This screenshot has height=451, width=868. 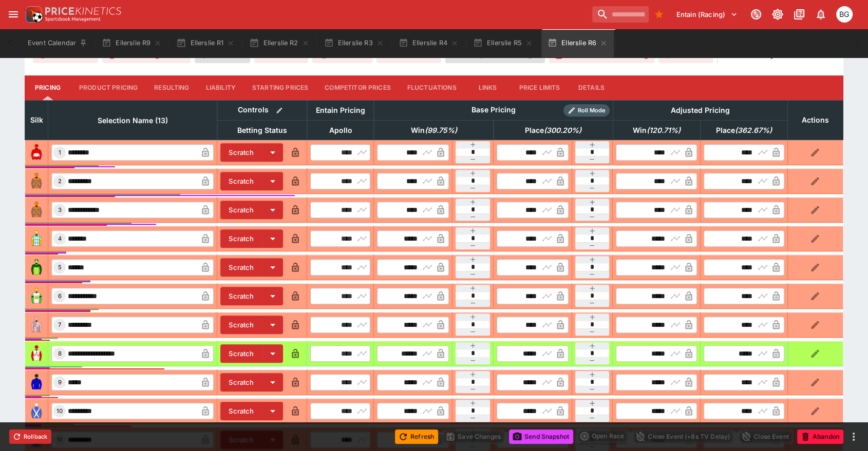 I want to click on span: 1, so click(x=59, y=153).